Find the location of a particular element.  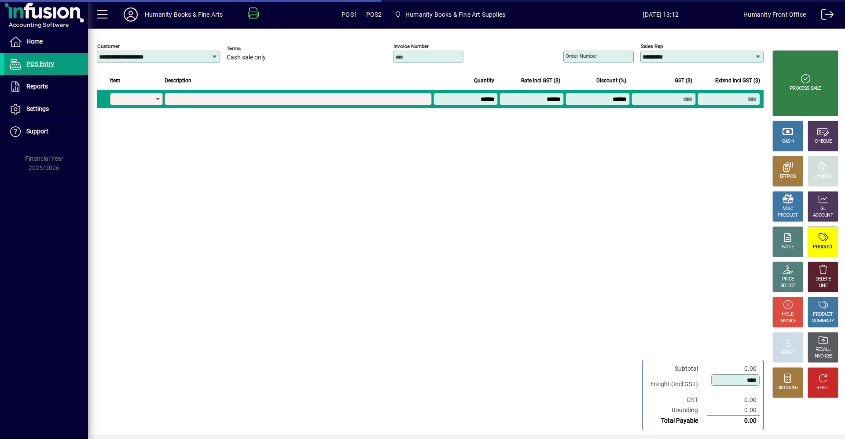

div: PROCESS SALE is located at coordinates (806, 89).